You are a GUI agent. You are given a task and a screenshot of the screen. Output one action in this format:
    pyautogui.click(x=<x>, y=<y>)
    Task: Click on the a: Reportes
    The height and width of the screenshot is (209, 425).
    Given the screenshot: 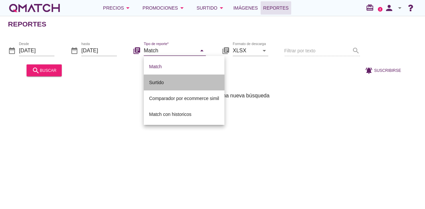 What is the action you would take?
    pyautogui.click(x=276, y=8)
    